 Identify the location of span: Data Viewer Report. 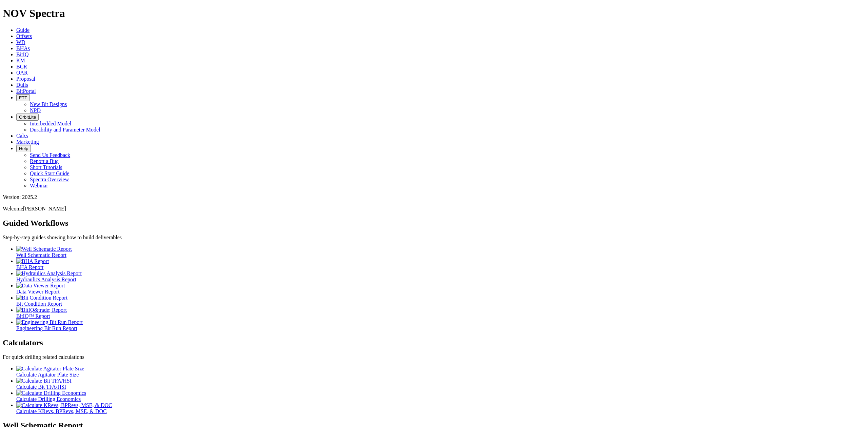
(38, 292).